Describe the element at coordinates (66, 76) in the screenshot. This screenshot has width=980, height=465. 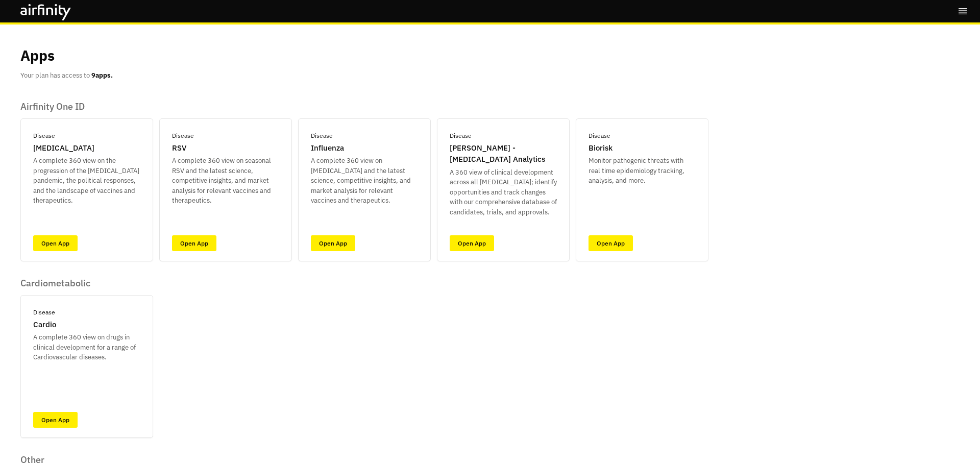
I see `p: Your plan has access to` at that location.